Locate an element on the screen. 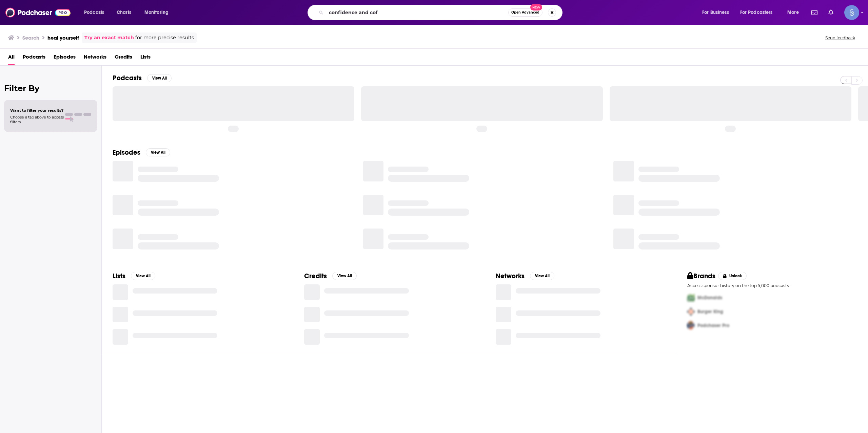 The height and width of the screenshot is (433, 868). img: Third Pro Logo is located at coordinates (691, 325).